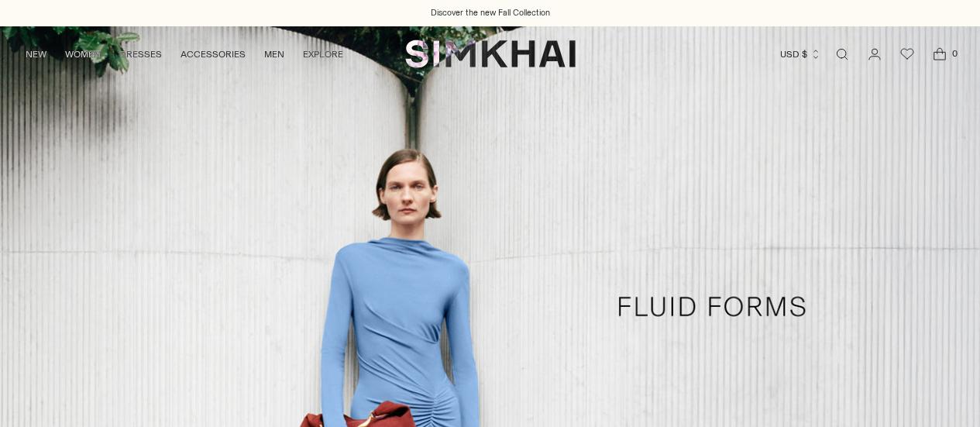  I want to click on h3: Discover the new Fall Collection, so click(490, 13).